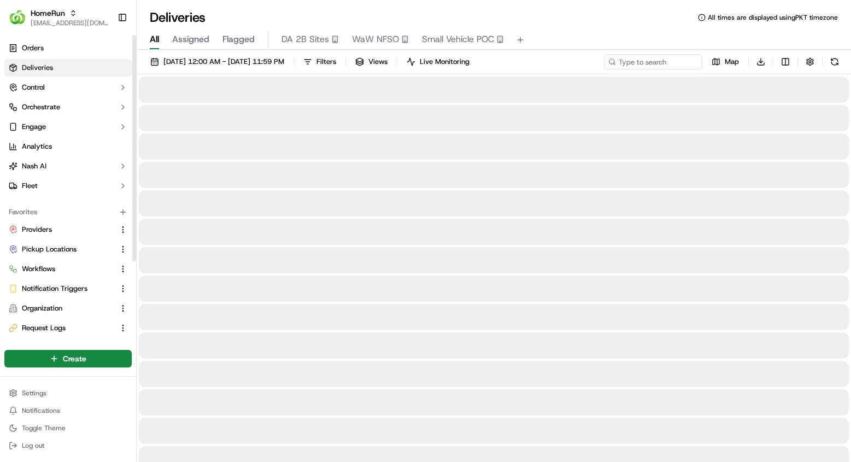  Describe the element at coordinates (238, 39) in the screenshot. I see `span: Flagged` at that location.